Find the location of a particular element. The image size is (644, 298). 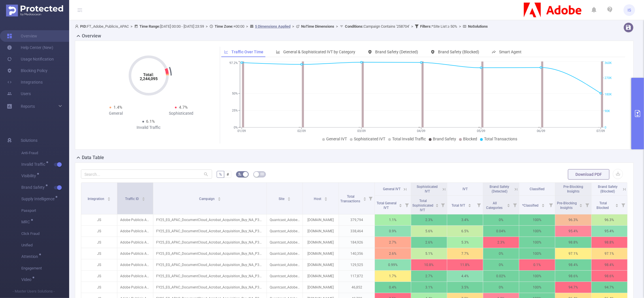

tspan: 270K is located at coordinates (609, 78).